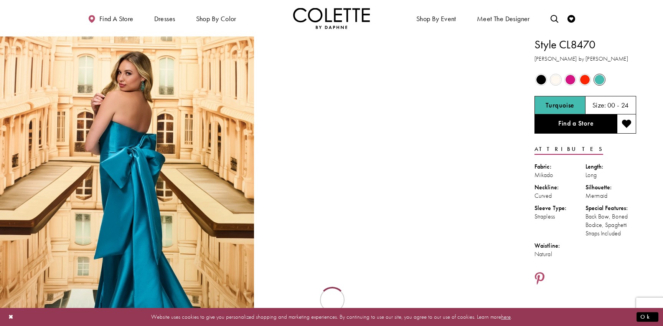 The width and height of the screenshot is (663, 326). I want to click on div: Black, so click(541, 79).